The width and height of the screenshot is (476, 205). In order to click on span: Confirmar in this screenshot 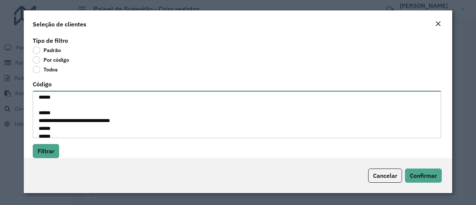, I will do `click(424, 176)`.